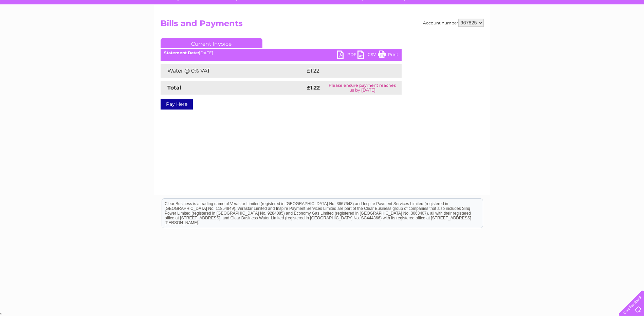 The height and width of the screenshot is (316, 644). Describe the element at coordinates (453, 23) in the screenshot. I see `div: Account number` at that location.